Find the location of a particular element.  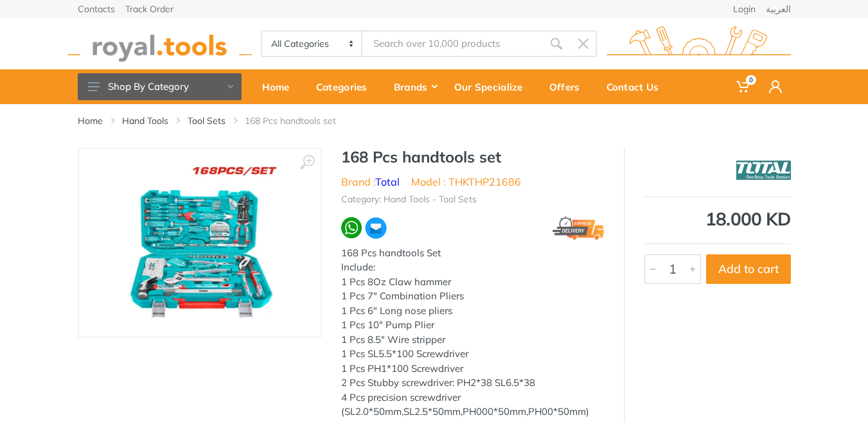

img: wa.webp is located at coordinates (352, 227).